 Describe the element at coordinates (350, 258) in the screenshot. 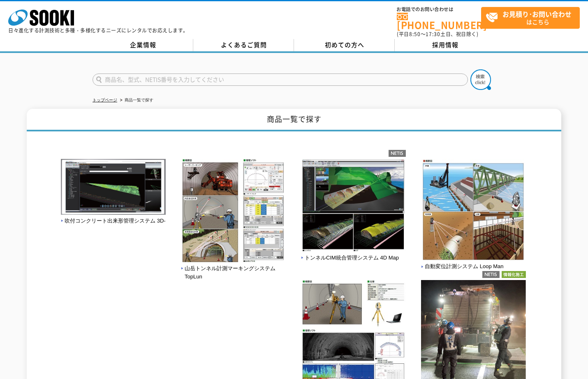

I see `span: トンネルCIM統合管理システム 4D Map` at that location.